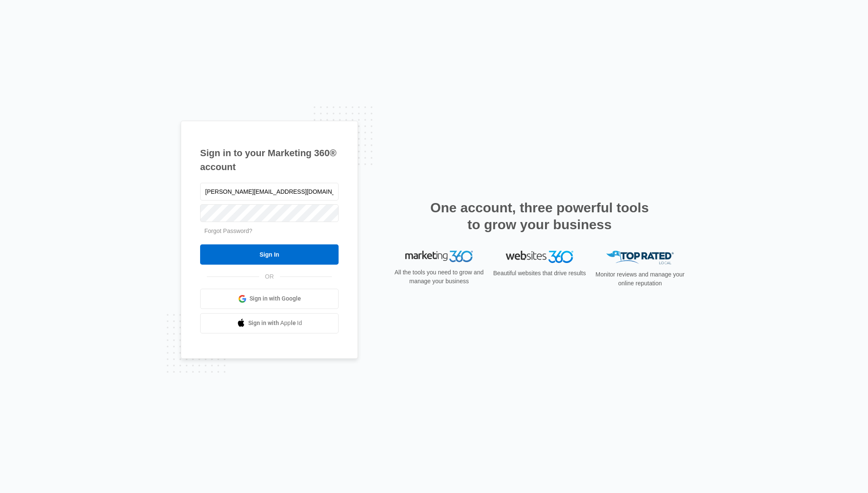 The image size is (868, 493). Describe the element at coordinates (640, 279) in the screenshot. I see `p: Monitor reviews and manage your online reputation` at that location.